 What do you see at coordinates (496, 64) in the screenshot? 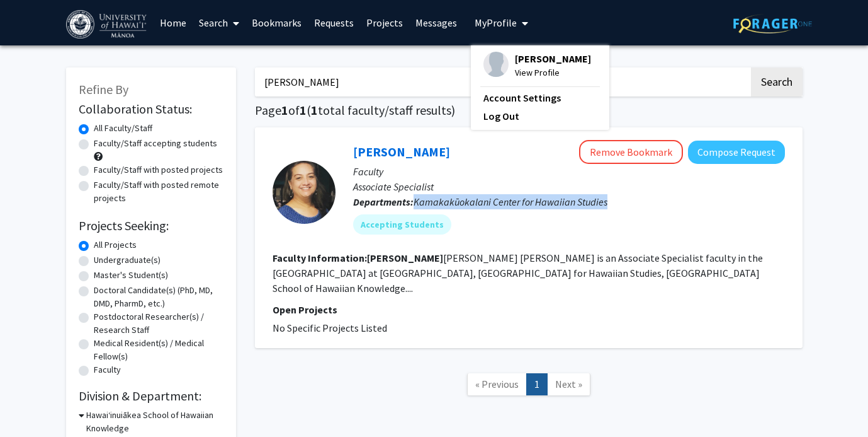
I see `img: Profile Picture` at bounding box center [496, 64].